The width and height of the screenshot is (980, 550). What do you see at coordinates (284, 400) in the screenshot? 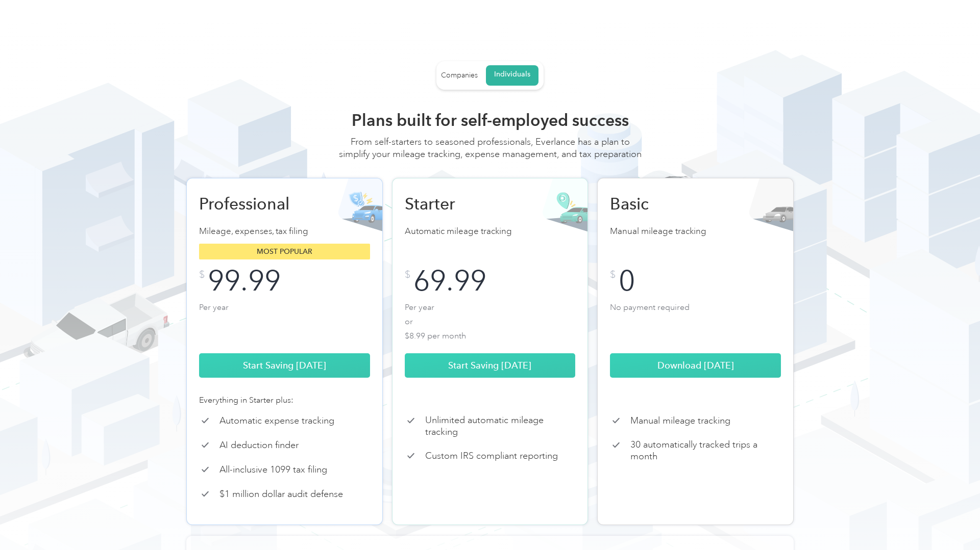
I see `div: Everything in Starter plus:` at bounding box center [284, 400].